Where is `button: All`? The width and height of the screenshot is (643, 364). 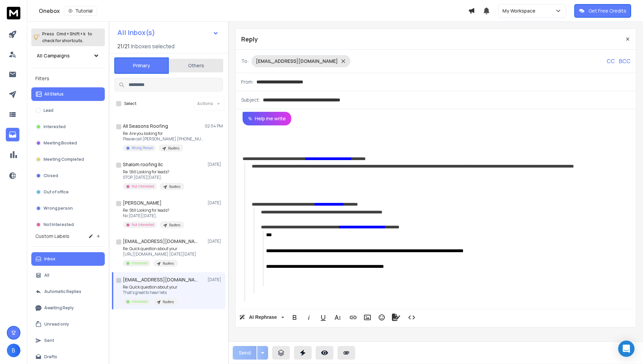 button: All is located at coordinates (68, 275).